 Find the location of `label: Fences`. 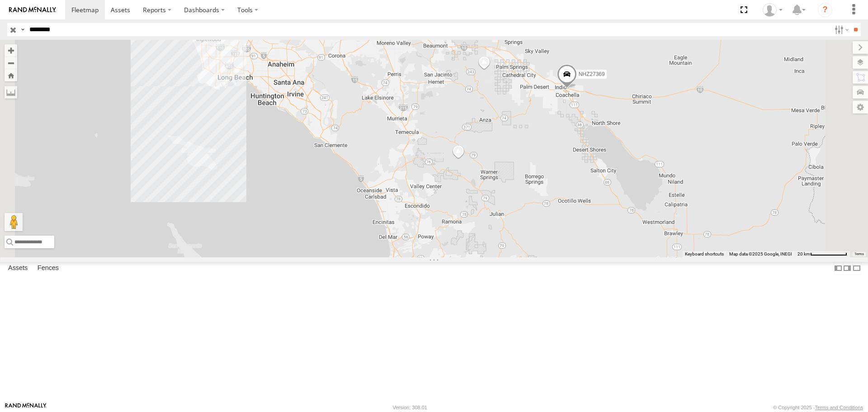

label: Fences is located at coordinates (48, 269).